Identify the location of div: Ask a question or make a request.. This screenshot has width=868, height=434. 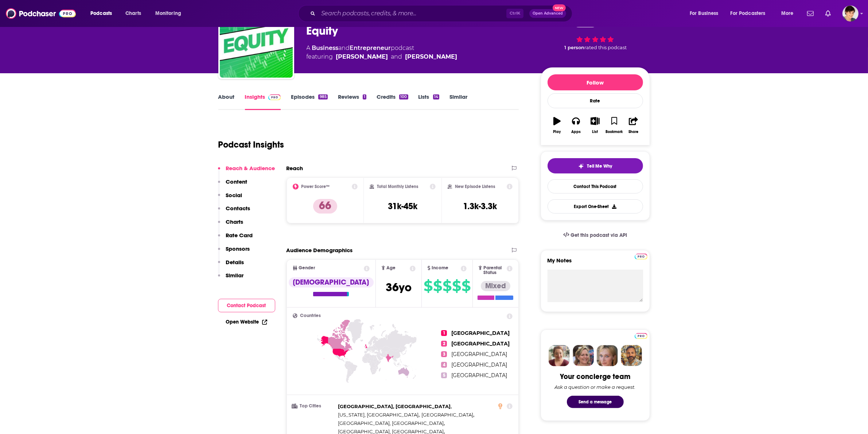
(596, 387).